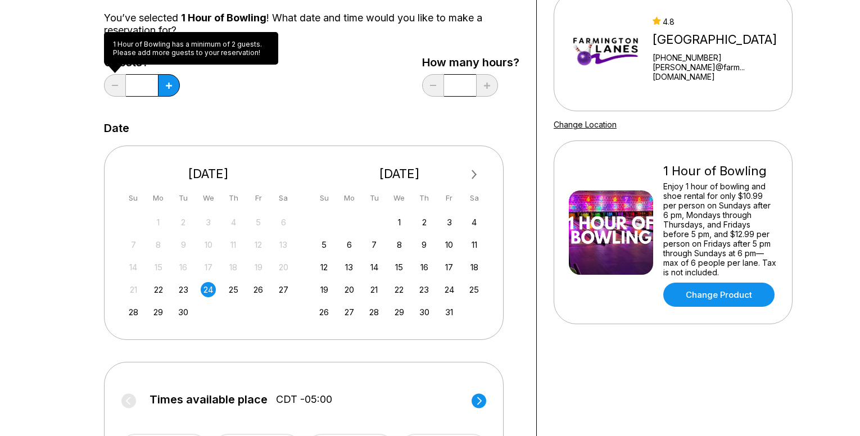 The width and height of the screenshot is (860, 436). Describe the element at coordinates (399, 289) in the screenshot. I see `div: Choose Wednesday, October 22nd, 2025` at that location.